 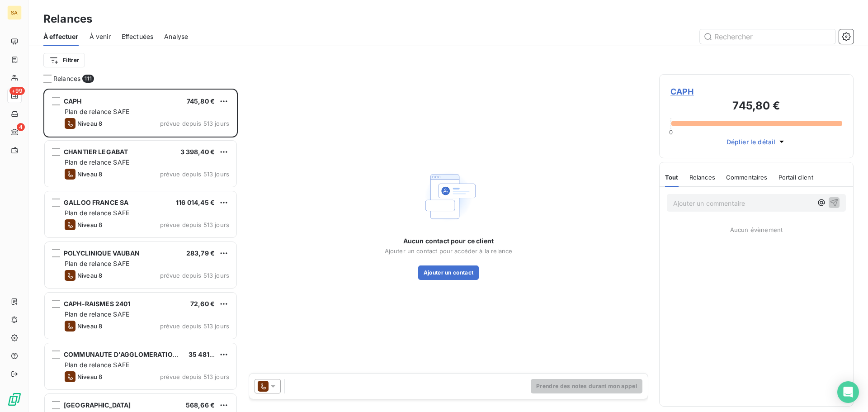 I want to click on span: Déplier le détail, so click(x=751, y=141).